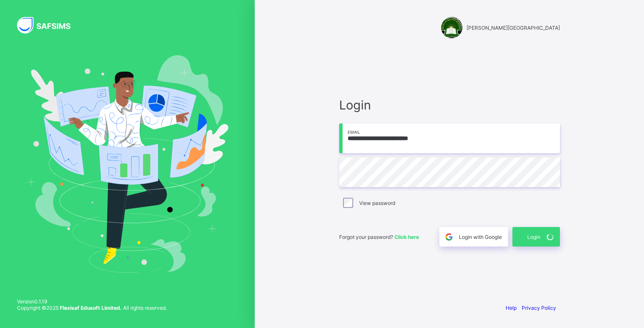  Describe the element at coordinates (406, 237) in the screenshot. I see `span: Click here` at that location.